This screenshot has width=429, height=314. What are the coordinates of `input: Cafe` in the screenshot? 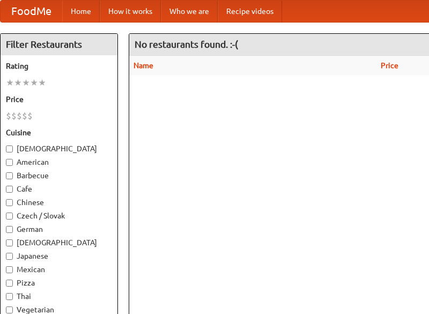 It's located at (9, 189).